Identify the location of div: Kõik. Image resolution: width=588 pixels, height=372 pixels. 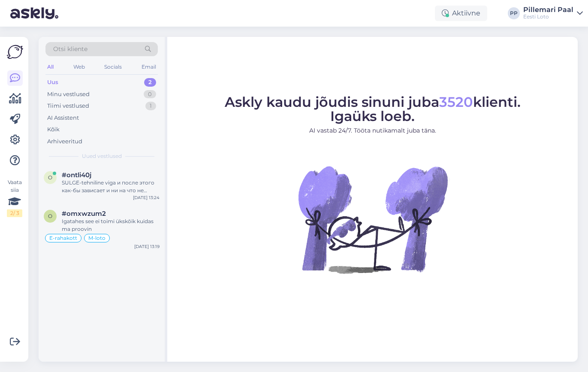
(53, 130).